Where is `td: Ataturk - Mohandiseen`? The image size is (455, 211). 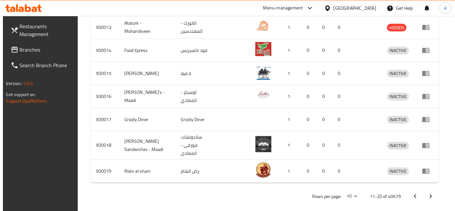 td: Ataturk - Mohandiseen is located at coordinates (147, 27).